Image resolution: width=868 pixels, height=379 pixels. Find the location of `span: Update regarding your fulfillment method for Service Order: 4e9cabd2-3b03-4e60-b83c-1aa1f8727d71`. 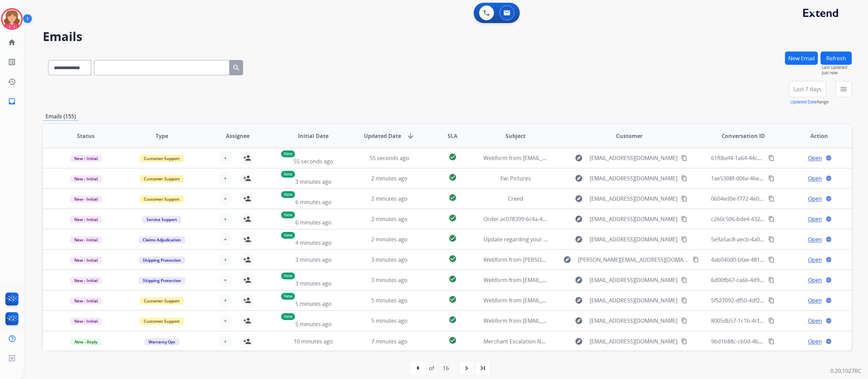

span: Update regarding your fulfillment method for Service Order: 4e9cabd2-3b03-4e60-b83c-1aa1f8727d71 is located at coordinates (613, 239).